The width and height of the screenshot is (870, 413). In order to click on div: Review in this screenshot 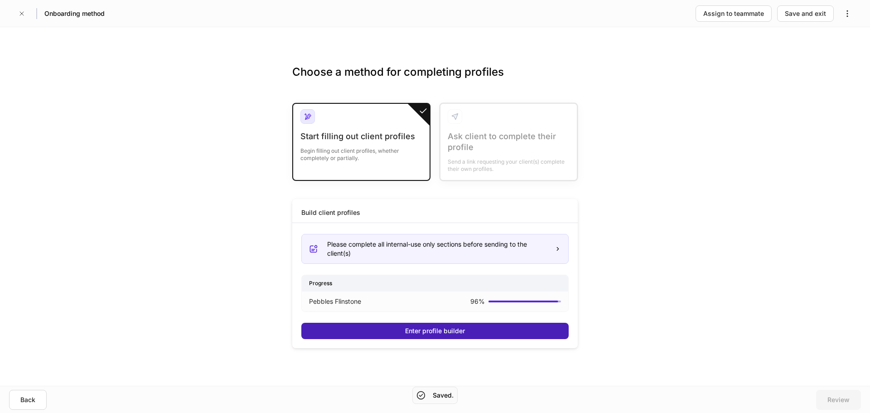, I will do `click(838, 400)`.